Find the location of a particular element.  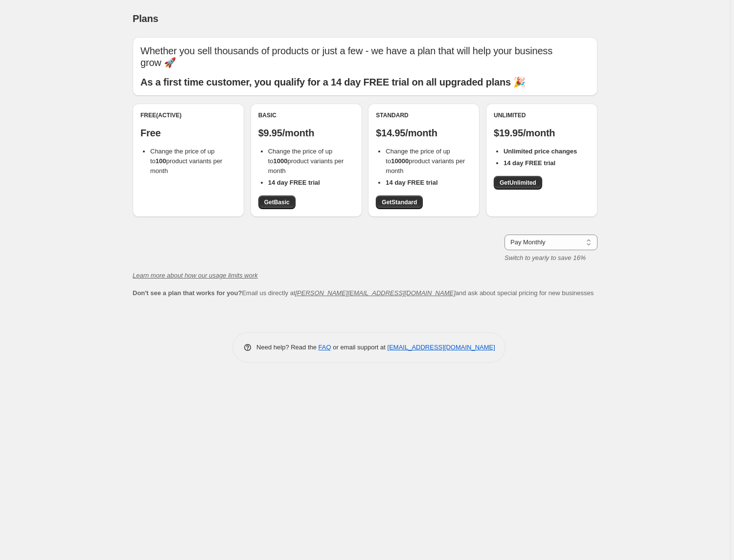

span: Need help? Read the is located at coordinates (287, 347).